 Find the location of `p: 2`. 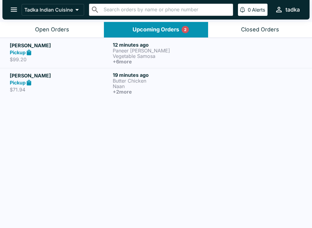

p: 2 is located at coordinates (185, 30).